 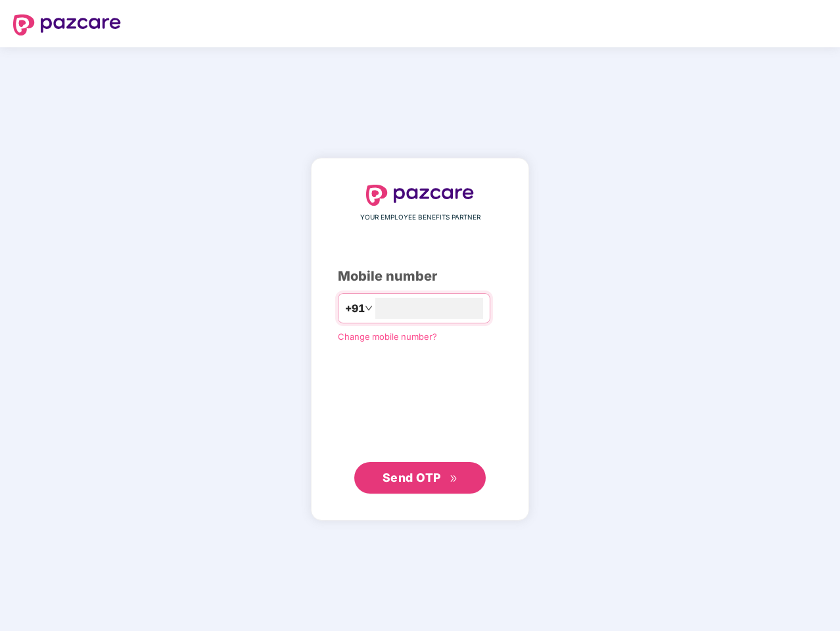 What do you see at coordinates (420, 217) in the screenshot?
I see `span: YOUR EMPLOYEE BENEFITS PARTNER` at bounding box center [420, 217].